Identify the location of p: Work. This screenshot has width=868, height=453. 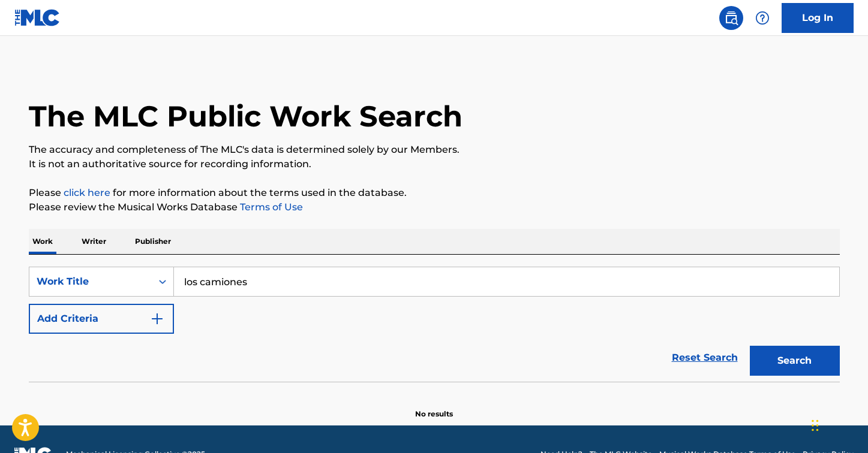
(42, 241).